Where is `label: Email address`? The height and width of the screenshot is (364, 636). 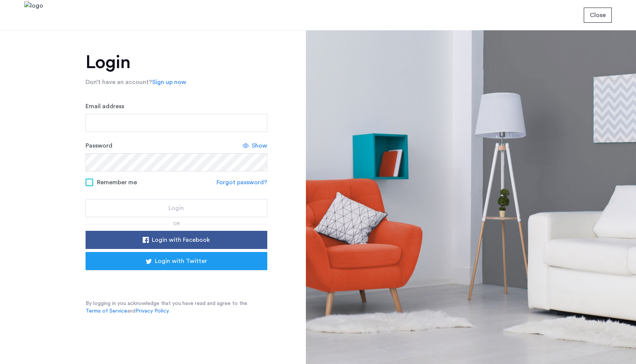 label: Email address is located at coordinates (105, 106).